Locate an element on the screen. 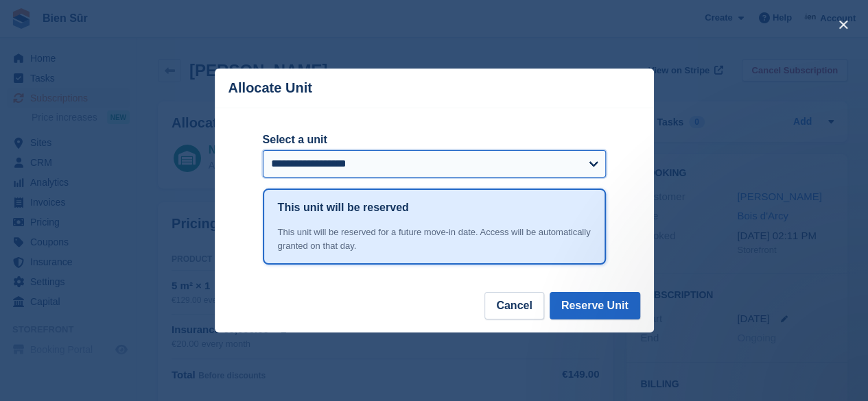  p: Allocate Unit is located at coordinates (270, 88).